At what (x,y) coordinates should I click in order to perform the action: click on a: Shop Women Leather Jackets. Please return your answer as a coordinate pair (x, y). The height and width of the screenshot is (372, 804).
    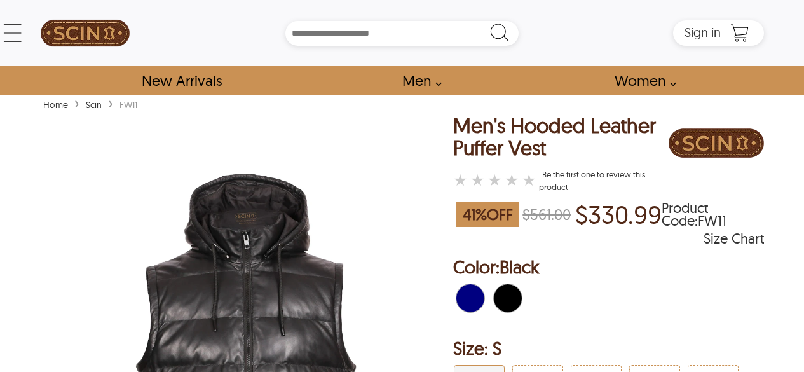
    Looking at the image, I should click on (641, 80).